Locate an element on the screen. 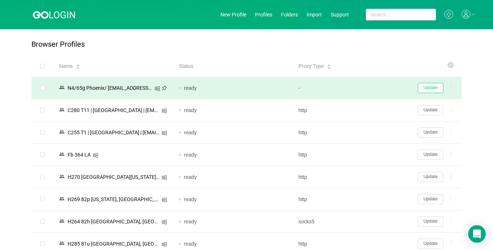 Image resolution: width=493 pixels, height=250 pixels. i: icon: pushpin is located at coordinates (164, 88).